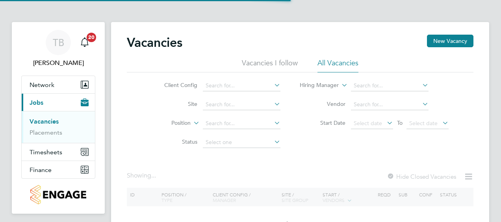  What do you see at coordinates (322, 104) in the screenshot?
I see `label: Vendor` at bounding box center [322, 104].